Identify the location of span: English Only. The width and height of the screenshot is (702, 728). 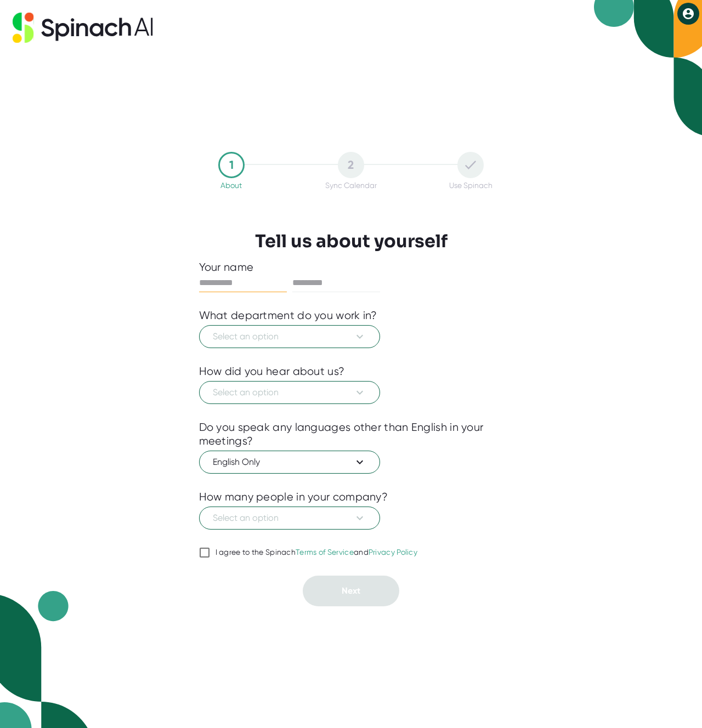
(290, 462).